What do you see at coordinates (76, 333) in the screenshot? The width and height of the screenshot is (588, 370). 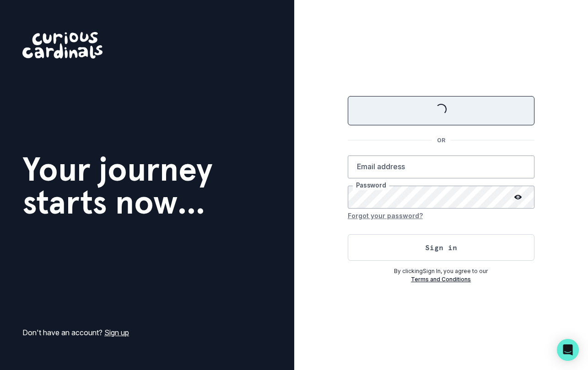 I see `p: Don't have an account?` at bounding box center [76, 333].